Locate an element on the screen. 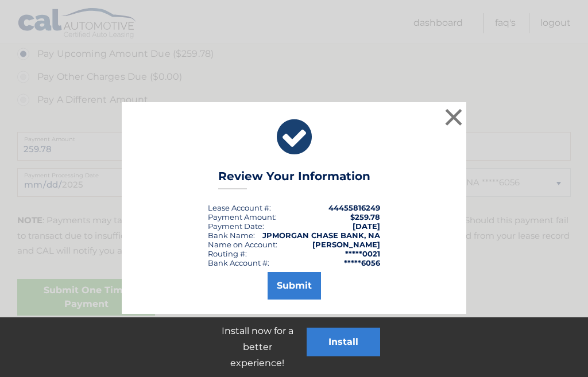 This screenshot has width=588, height=377. div: Bank Account #: is located at coordinates (238, 263).